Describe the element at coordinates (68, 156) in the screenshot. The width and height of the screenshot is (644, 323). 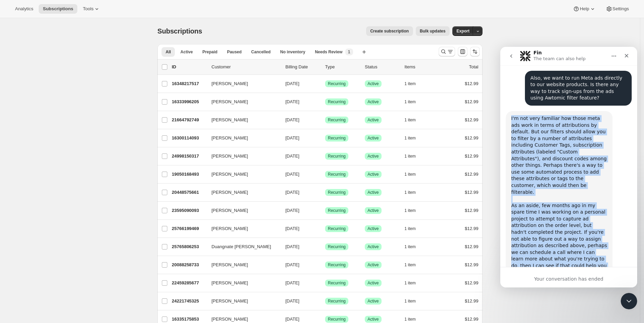
I see `div: Adrian says…` at that location.